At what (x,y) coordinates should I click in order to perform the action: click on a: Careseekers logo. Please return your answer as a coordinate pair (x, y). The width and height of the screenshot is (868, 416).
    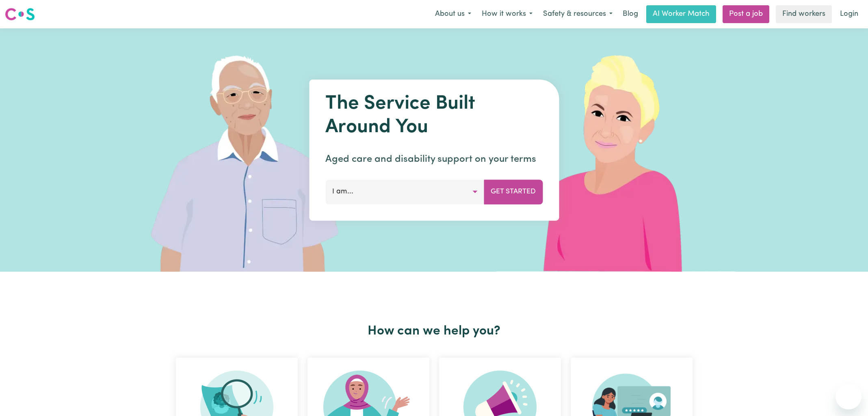
    Looking at the image, I should click on (20, 14).